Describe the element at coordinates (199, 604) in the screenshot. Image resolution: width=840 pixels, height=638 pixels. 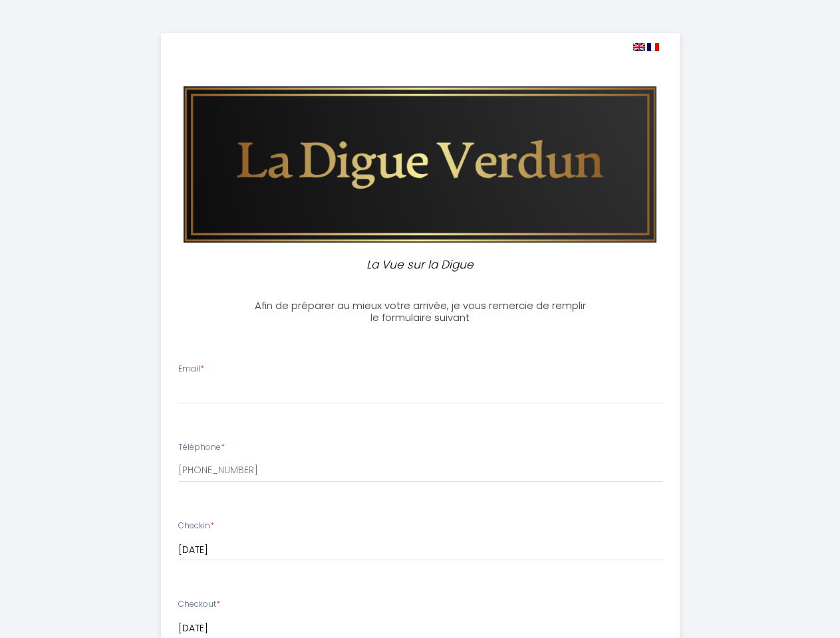
I see `label: Checkout` at that location.